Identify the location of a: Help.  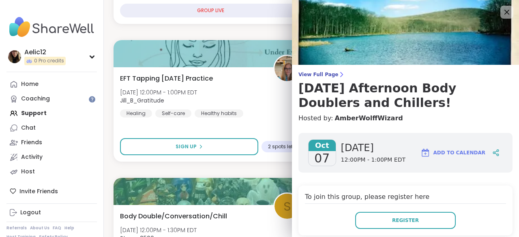
(69, 228).